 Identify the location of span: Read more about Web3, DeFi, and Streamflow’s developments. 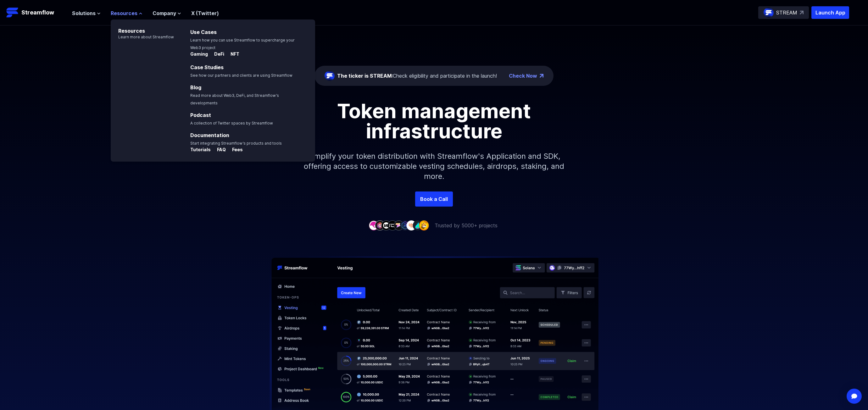
(235, 99).